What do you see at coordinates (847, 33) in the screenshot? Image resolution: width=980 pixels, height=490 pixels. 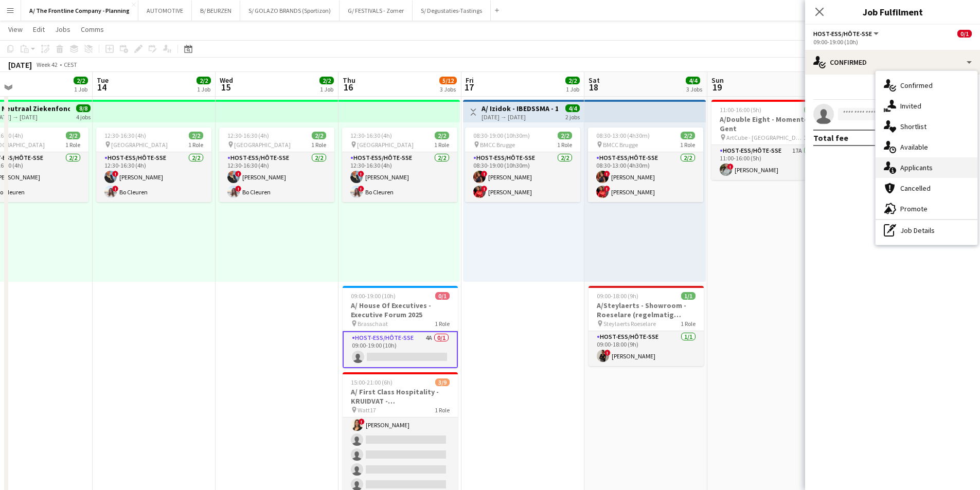 I see `button: Host-ess/Hôte-sse` at bounding box center [847, 33].